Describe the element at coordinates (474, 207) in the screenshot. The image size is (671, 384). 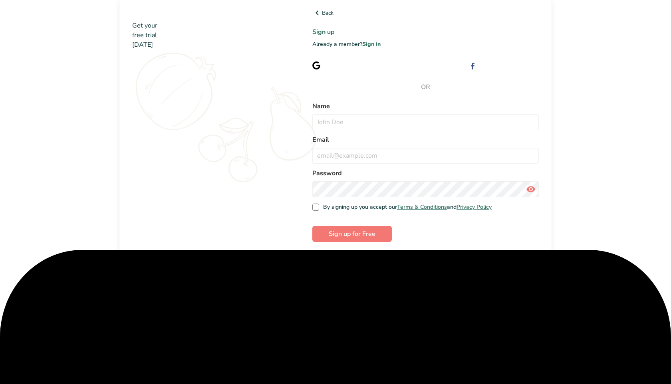
I see `a: Privacy Policy` at that location.